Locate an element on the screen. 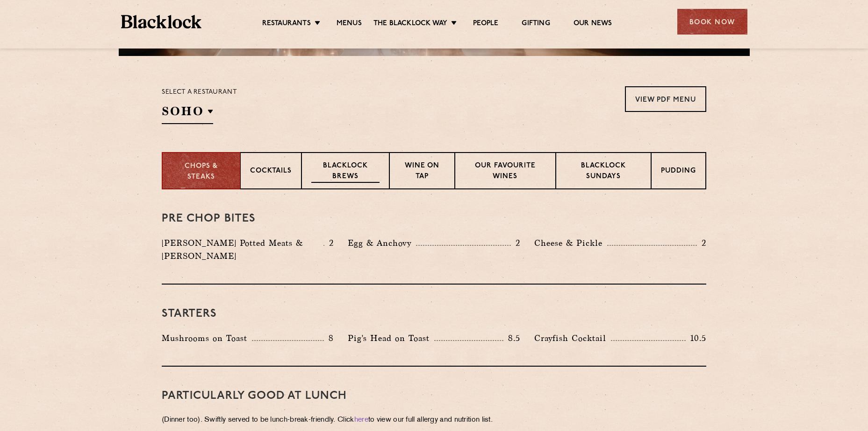 Image resolution: width=868 pixels, height=431 pixels. a: Our News is located at coordinates (593, 25).